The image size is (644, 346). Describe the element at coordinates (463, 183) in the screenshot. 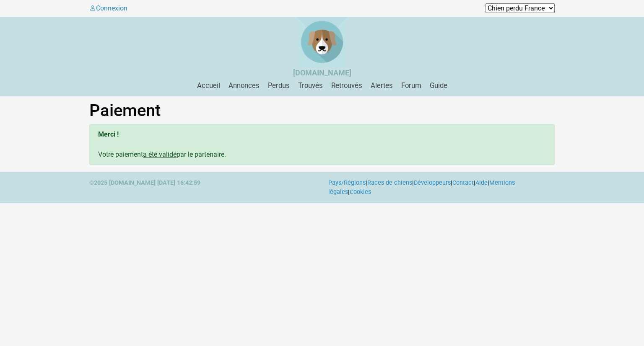

I see `a: Contact` at that location.